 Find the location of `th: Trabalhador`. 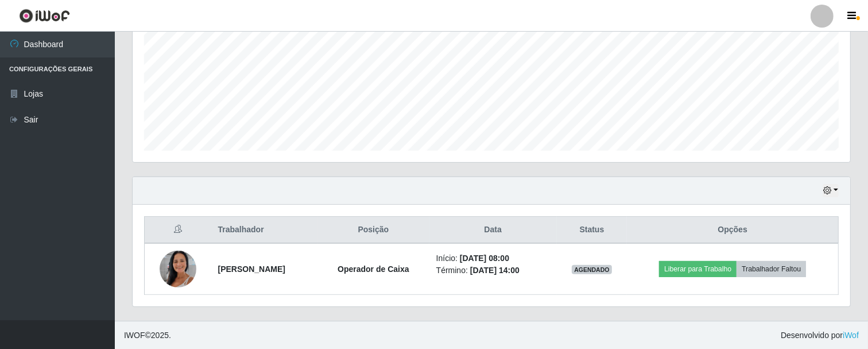

th: Trabalhador is located at coordinates (264, 230).